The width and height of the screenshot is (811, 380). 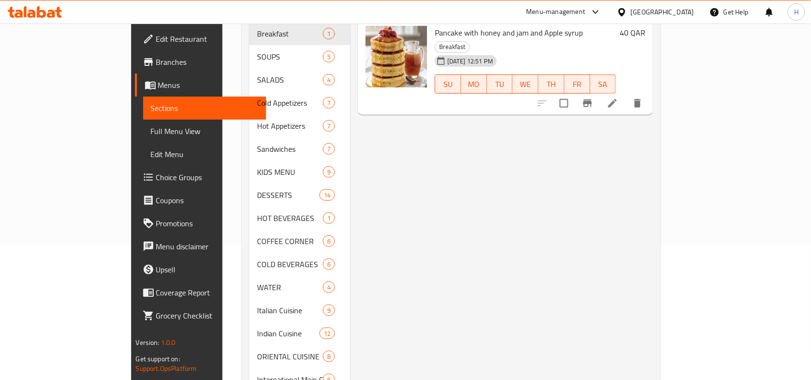 I want to click on h6: 40 QAR, so click(x=632, y=33).